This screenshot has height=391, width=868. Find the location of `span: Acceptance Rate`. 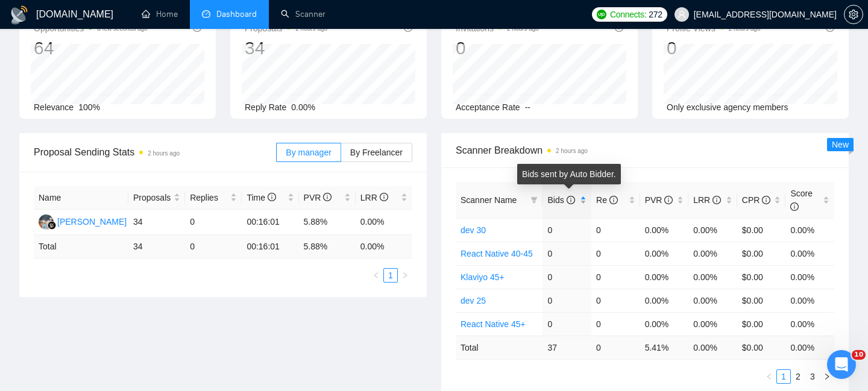

span: Acceptance Rate is located at coordinates (488, 107).